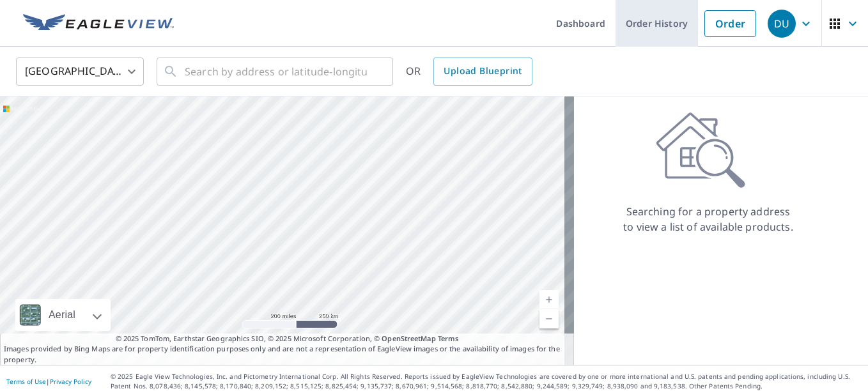 This screenshot has width=868, height=391. Describe the element at coordinates (448, 338) in the screenshot. I see `a: Terms` at that location.